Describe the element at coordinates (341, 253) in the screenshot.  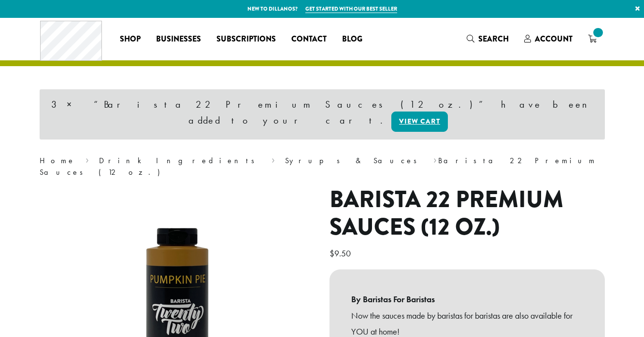
I see `bdi: 9.50` at that location.